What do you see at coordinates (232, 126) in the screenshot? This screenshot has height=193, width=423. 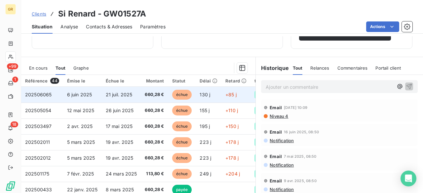 I see `span: +150 j` at bounding box center [232, 126].